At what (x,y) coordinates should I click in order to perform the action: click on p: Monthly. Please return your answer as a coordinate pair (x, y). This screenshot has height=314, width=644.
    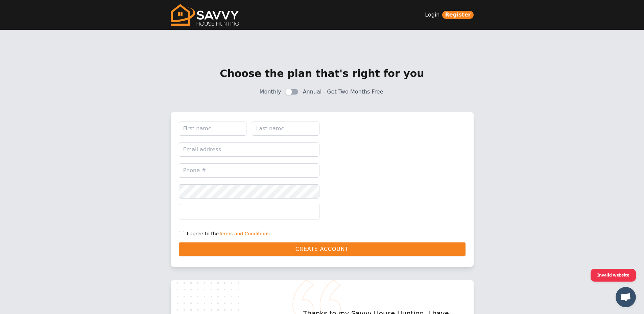
    Looking at the image, I should click on (270, 92).